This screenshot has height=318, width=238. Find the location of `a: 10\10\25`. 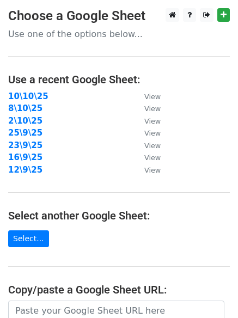

a: 10\10\25 is located at coordinates (28, 96).